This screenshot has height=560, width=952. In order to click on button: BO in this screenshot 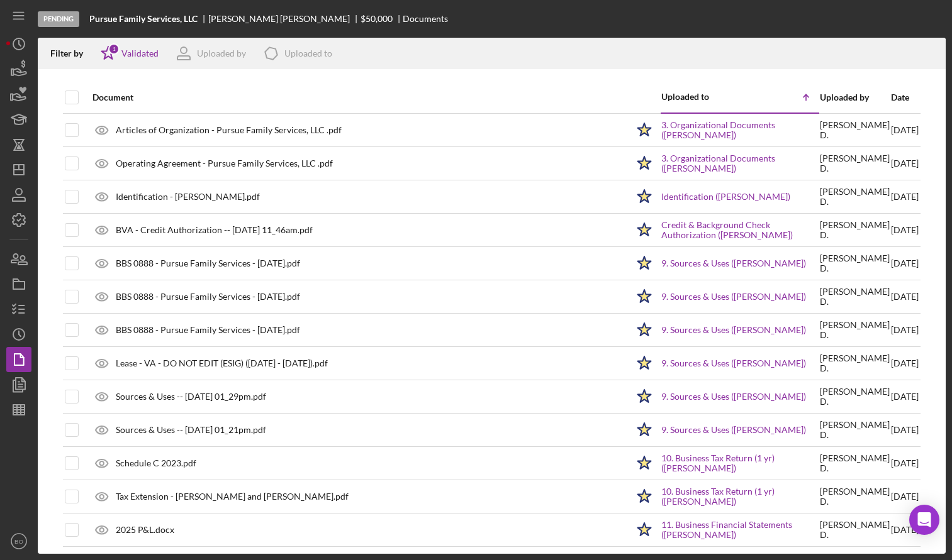, I will do `click(19, 542)`.